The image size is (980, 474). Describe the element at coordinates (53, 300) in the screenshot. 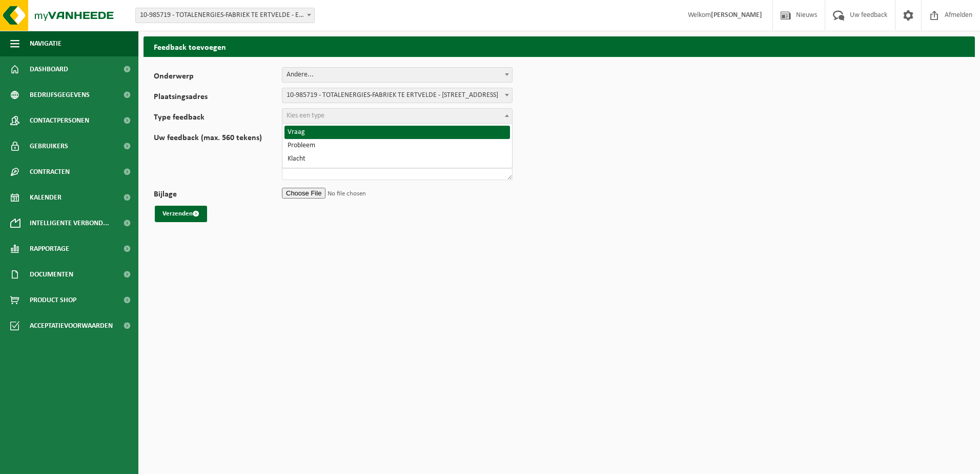

I see `span: Product Shop` at that location.